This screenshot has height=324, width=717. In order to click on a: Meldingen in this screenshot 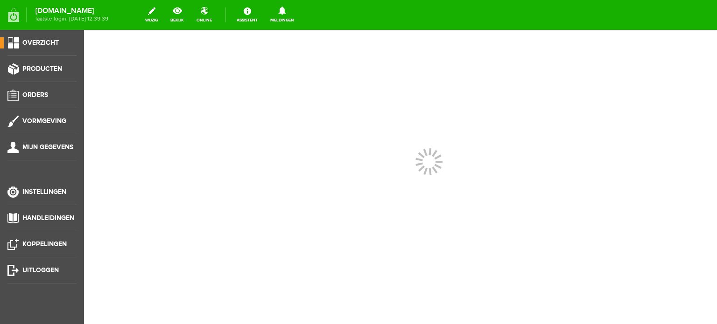, I will do `click(282, 15)`.